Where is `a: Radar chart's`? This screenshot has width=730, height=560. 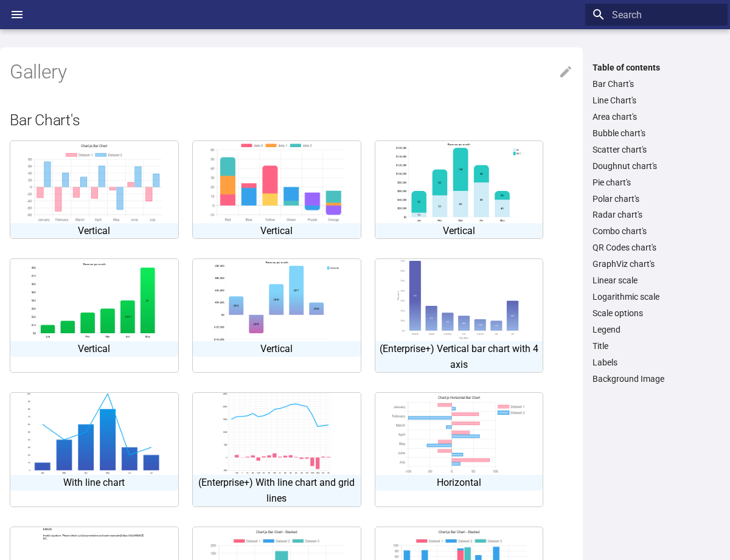 a: Radar chart's is located at coordinates (656, 215).